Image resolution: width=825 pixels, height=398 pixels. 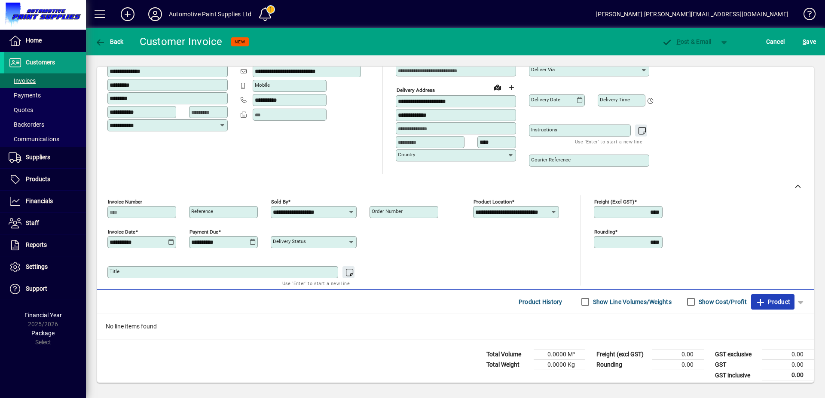 What do you see at coordinates (110, 42) in the screenshot?
I see `app-page-header-button: Back` at bounding box center [110, 42].